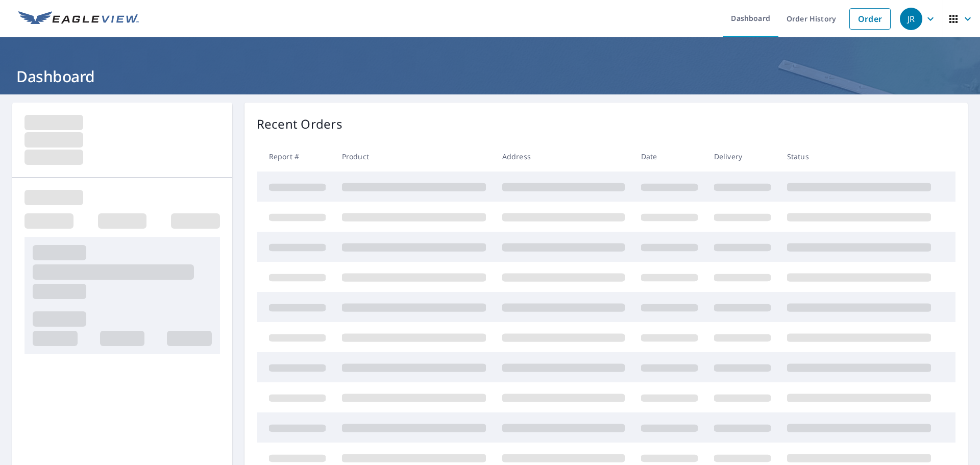  I want to click on h1: Dashboard, so click(490, 76).